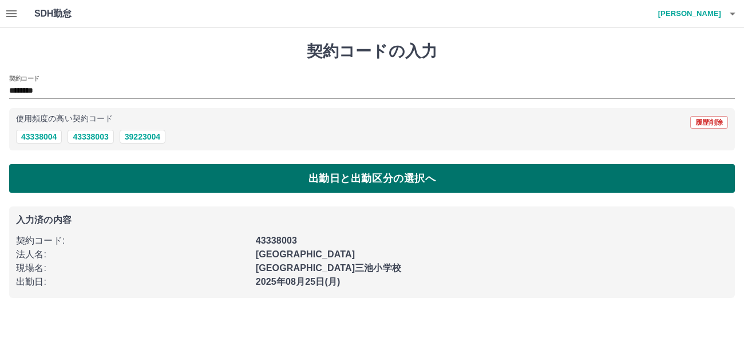 Image resolution: width=744 pixels, height=350 pixels. What do you see at coordinates (90, 137) in the screenshot?
I see `button: 43338003` at bounding box center [90, 137].